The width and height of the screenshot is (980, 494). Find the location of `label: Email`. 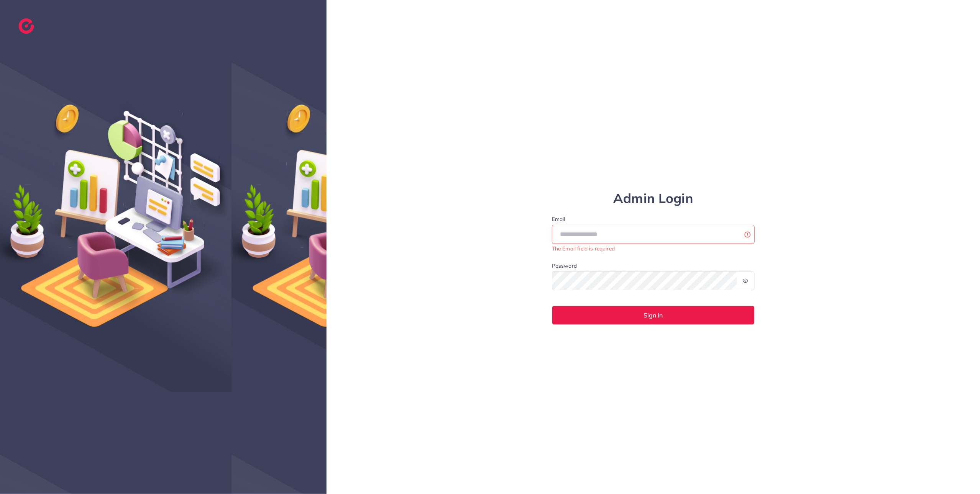

label: Email is located at coordinates (653, 219).